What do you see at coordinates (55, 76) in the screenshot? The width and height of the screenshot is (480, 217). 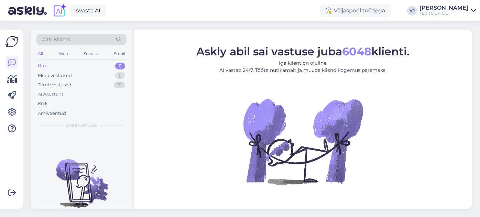 I see `div: Minu vestlused` at bounding box center [55, 76].